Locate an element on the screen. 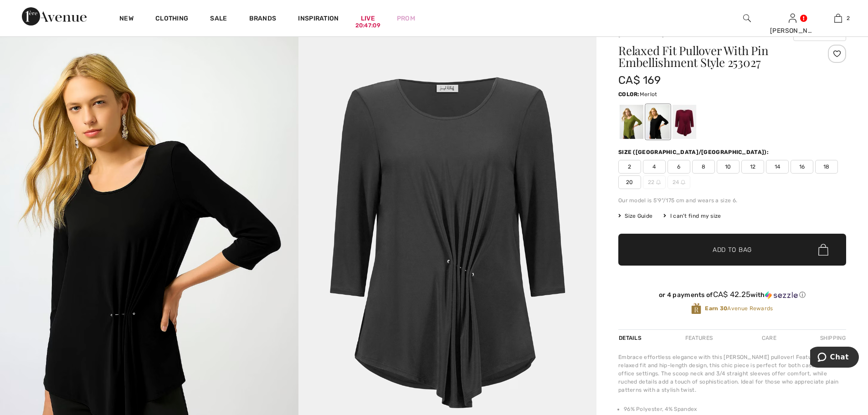  a: 1ère Avenue is located at coordinates (54, 16).